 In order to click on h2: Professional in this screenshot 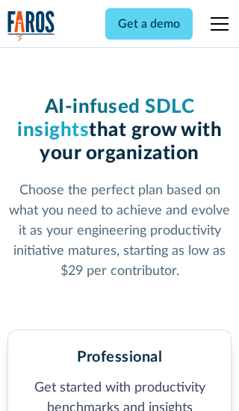, I will do `click(120, 357)`.